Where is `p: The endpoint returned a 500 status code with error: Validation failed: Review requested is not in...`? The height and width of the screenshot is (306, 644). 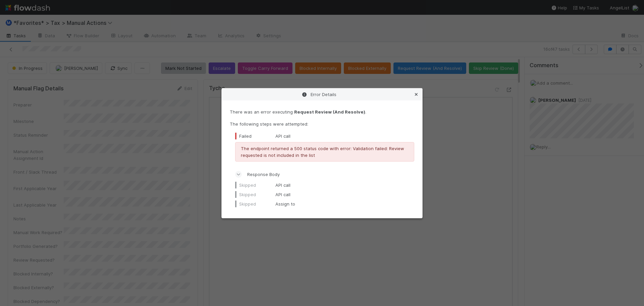 p: The endpoint returned a 500 status code with error: Validation failed: Review requested is not in... is located at coordinates (325, 152).